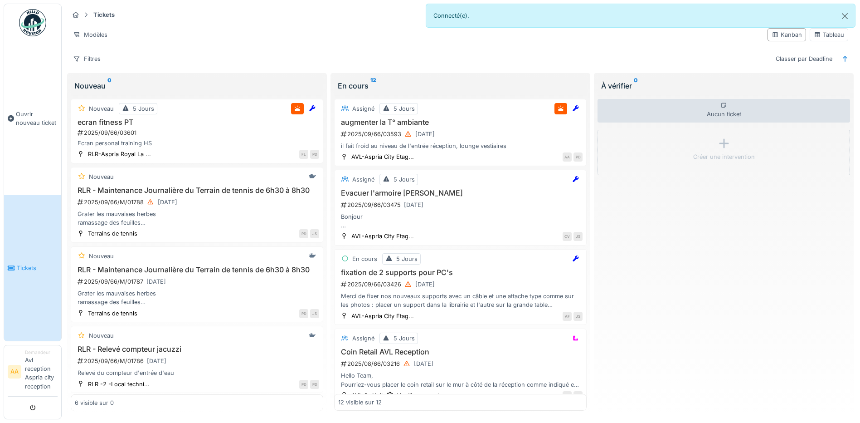 The height and width of the screenshot is (423, 860). I want to click on div: 2025/09/66/M/01788, so click(198, 202).